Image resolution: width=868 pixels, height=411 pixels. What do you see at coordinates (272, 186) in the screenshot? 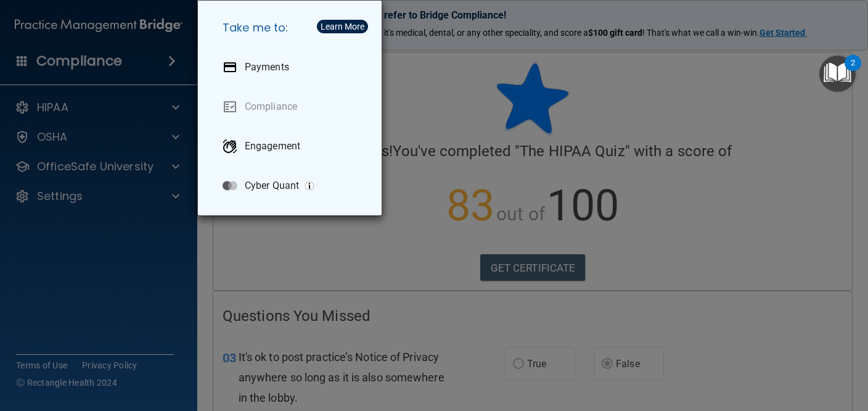
I see `p: Cyber Quant` at bounding box center [272, 186].